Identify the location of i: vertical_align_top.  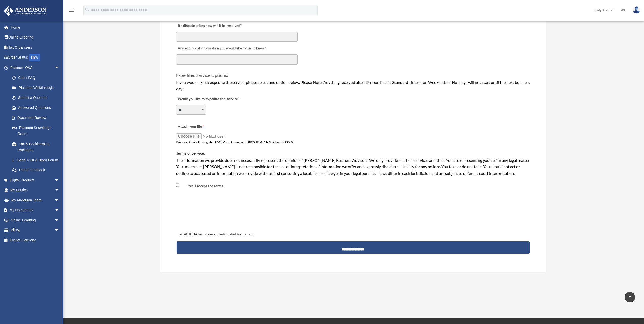
(630, 297).